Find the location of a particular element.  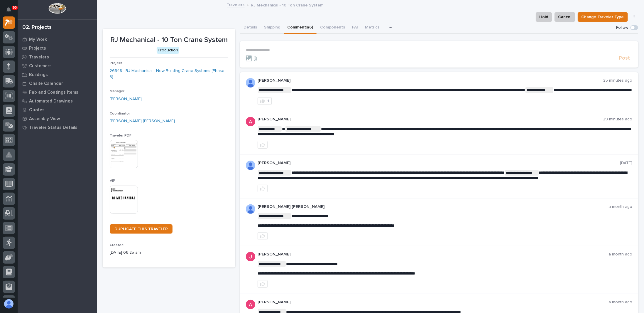

img: Workspace Logo is located at coordinates (57, 8).